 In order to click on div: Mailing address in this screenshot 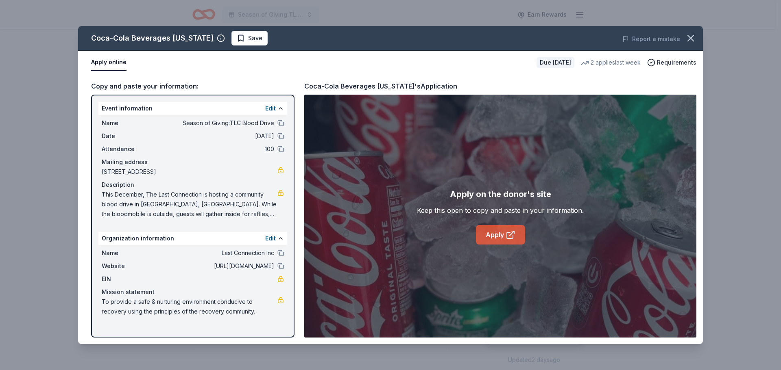, I will do `click(193, 162)`.